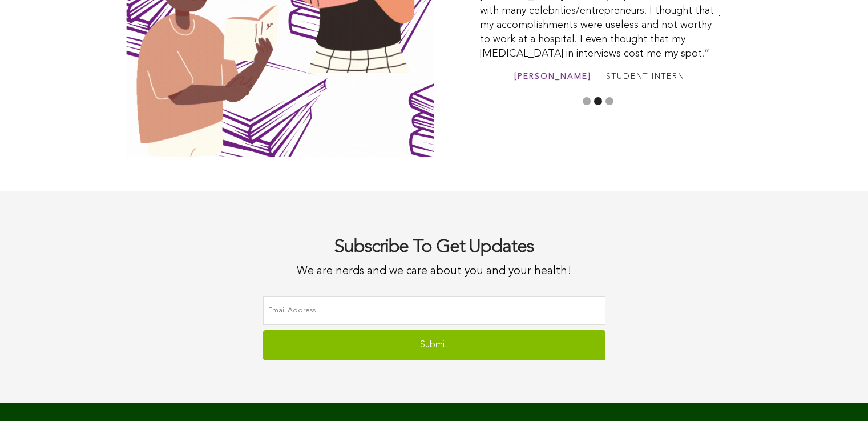 Image resolution: width=868 pixels, height=421 pixels. Describe the element at coordinates (434, 345) in the screenshot. I see `input: Submit` at that location.